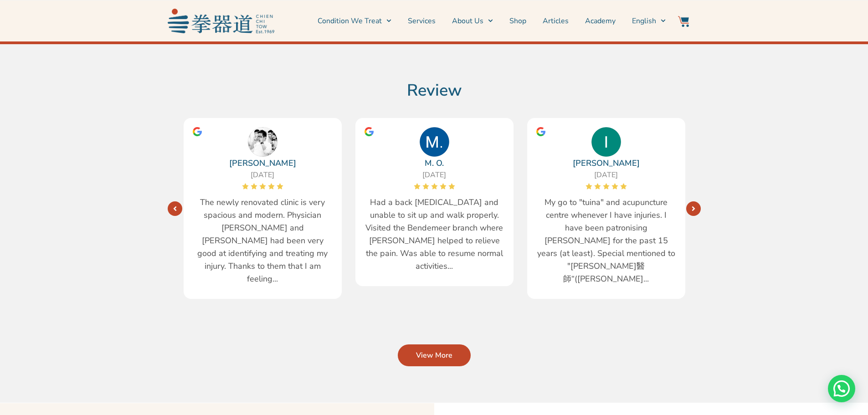 The height and width of the screenshot is (415, 868). I want to click on span: English, so click(644, 21).